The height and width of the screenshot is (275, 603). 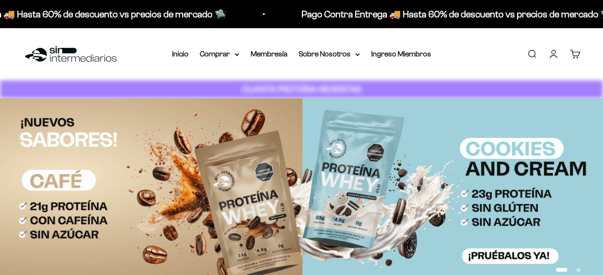 What do you see at coordinates (180, 54) in the screenshot?
I see `a: Inicio` at bounding box center [180, 54].